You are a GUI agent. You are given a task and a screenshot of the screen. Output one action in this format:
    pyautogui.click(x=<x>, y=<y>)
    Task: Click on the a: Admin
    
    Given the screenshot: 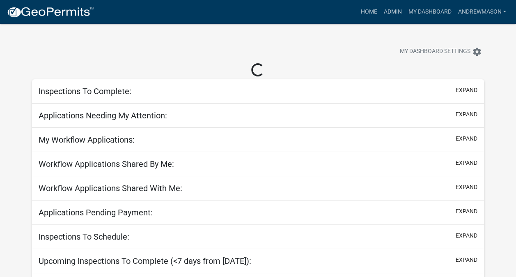 What is the action you would take?
    pyautogui.click(x=392, y=12)
    